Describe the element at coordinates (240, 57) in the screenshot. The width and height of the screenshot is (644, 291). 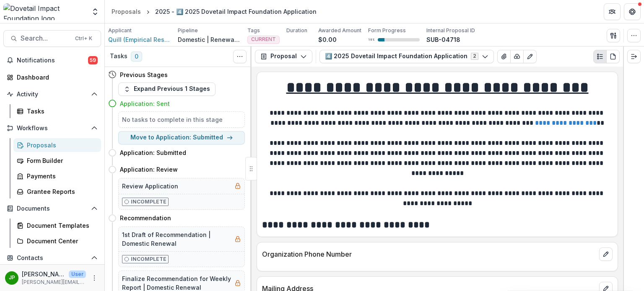
I see `button: Toggle View Cancelled Tasks` at that location.